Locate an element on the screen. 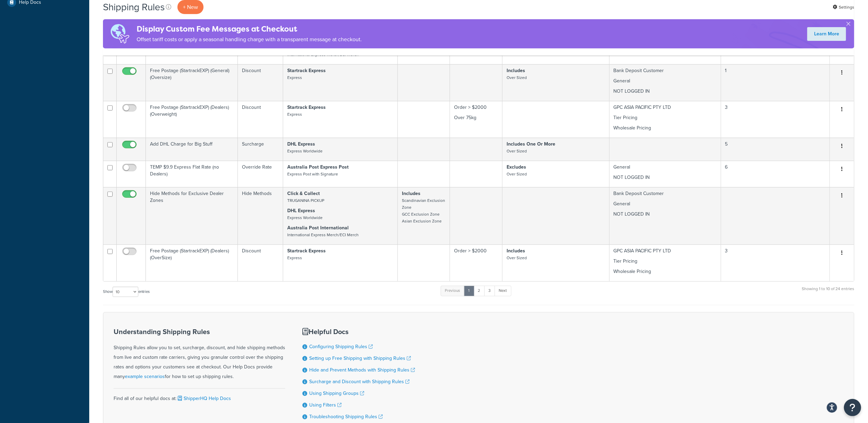 The height and width of the screenshot is (423, 868). h3: Helpful Docs is located at coordinates (359, 331).